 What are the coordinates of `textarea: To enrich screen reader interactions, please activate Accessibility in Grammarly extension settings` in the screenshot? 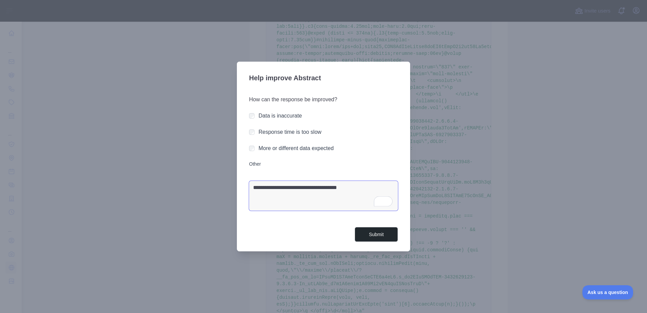 It's located at (323, 196).